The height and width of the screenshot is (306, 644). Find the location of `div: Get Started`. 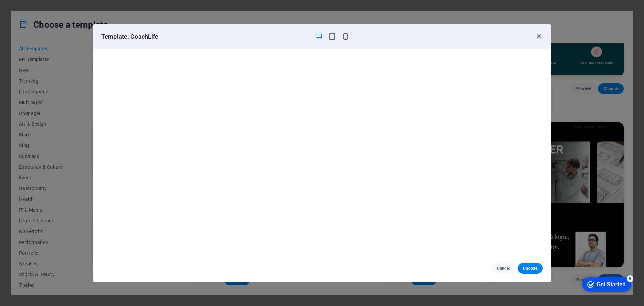

div: Get Started is located at coordinates (34, 11).